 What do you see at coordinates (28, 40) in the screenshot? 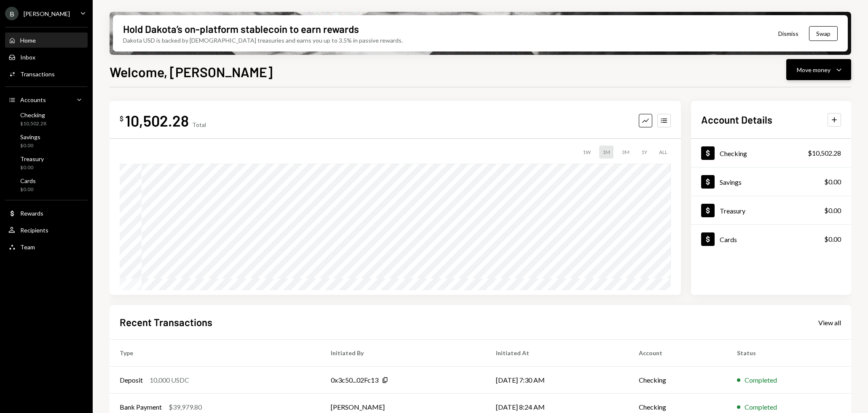
I see `div: Home` at bounding box center [28, 40].